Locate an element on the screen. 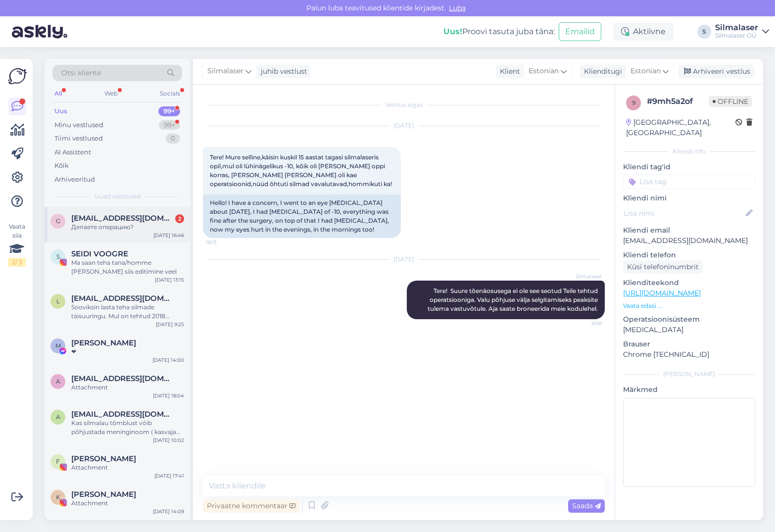 The image size is (775, 532). div: Делаете операцию? is located at coordinates (128, 227).